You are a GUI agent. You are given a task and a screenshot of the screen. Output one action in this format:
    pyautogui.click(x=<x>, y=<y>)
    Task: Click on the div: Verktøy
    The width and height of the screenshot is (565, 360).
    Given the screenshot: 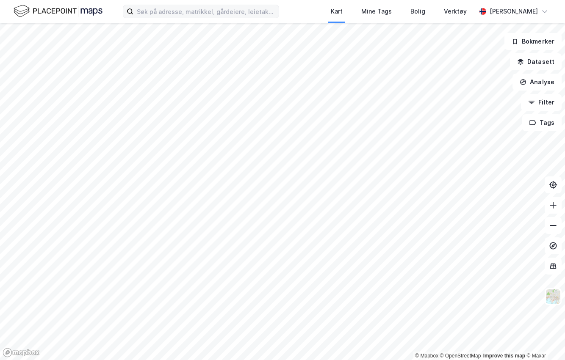 What is the action you would take?
    pyautogui.click(x=455, y=11)
    